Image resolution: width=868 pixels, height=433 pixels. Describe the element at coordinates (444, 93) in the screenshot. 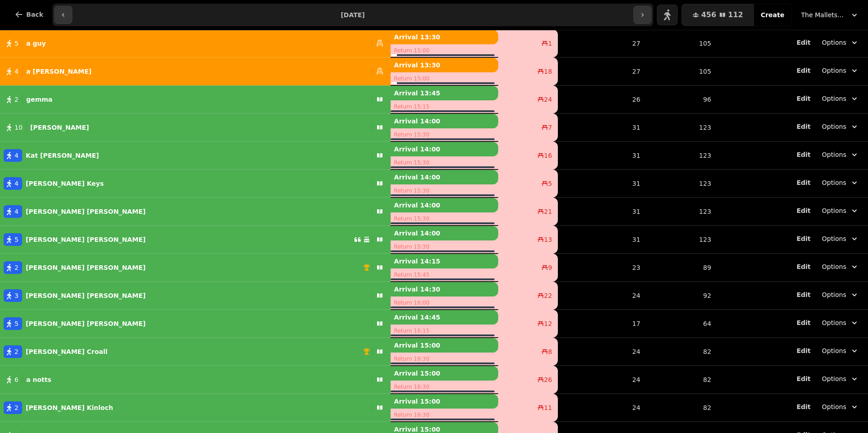

I see `p: Arrival 13:45` at that location.